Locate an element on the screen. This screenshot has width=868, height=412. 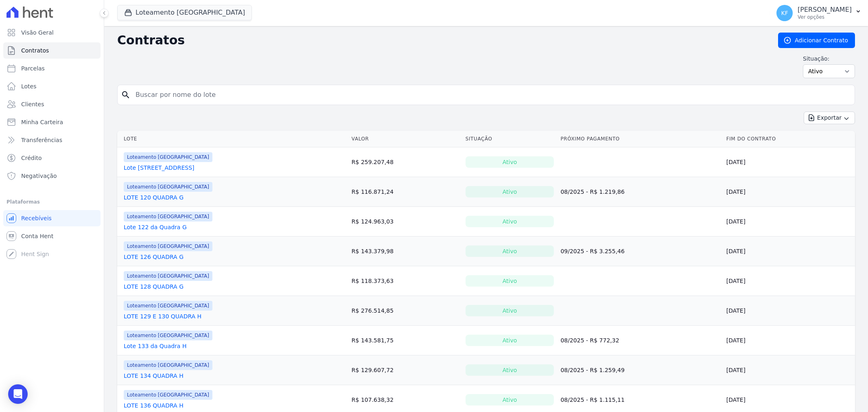
span: Conta Hent is located at coordinates (37, 236).